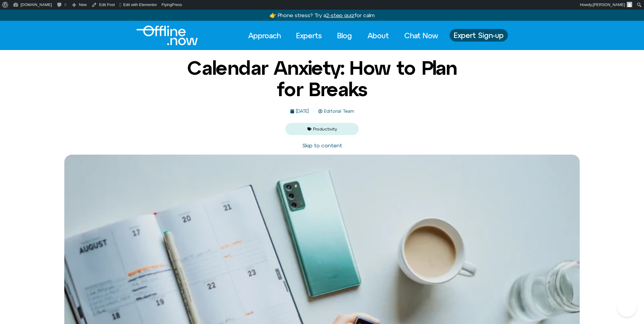 The height and width of the screenshot is (324, 644). I want to click on span: Edit with Elementor, so click(141, 5).